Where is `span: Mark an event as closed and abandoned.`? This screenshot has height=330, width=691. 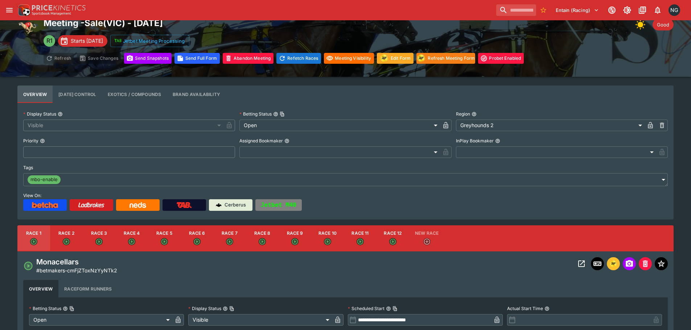 span: Mark an event as closed and abandoned. is located at coordinates (645, 263).